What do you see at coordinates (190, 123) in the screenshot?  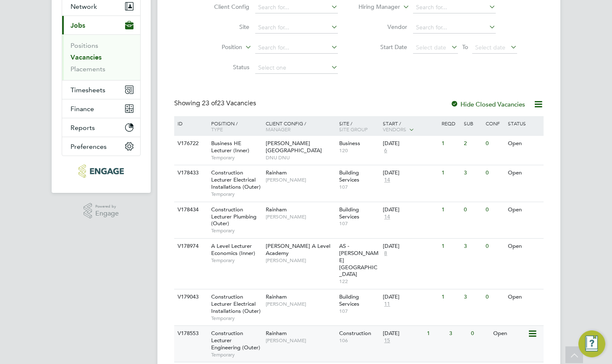 I see `div: ID` at bounding box center [190, 123].